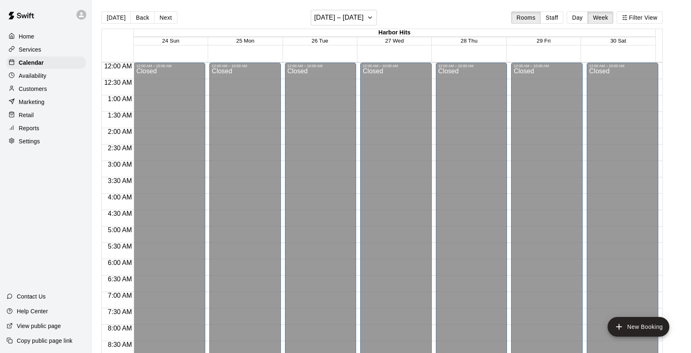 The height and width of the screenshot is (353, 691). What do you see at coordinates (30, 49) in the screenshot?
I see `p: Services` at bounding box center [30, 49].